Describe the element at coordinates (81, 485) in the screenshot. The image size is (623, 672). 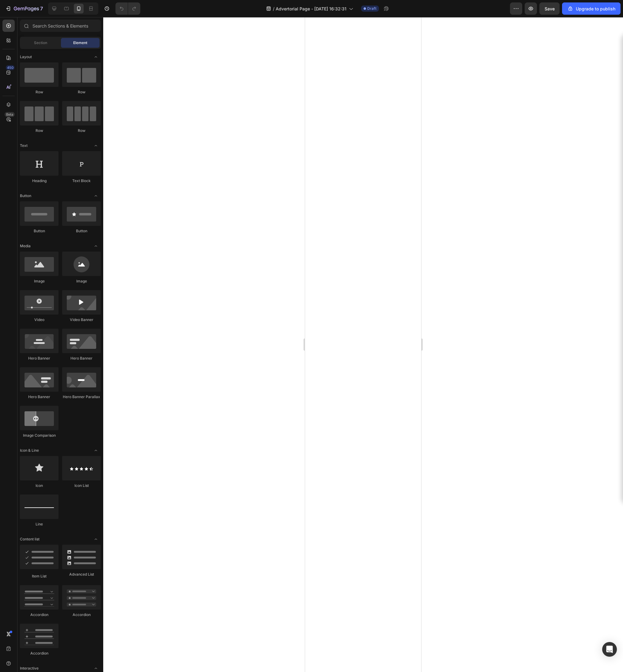
I see `div: Icon List` at that location.